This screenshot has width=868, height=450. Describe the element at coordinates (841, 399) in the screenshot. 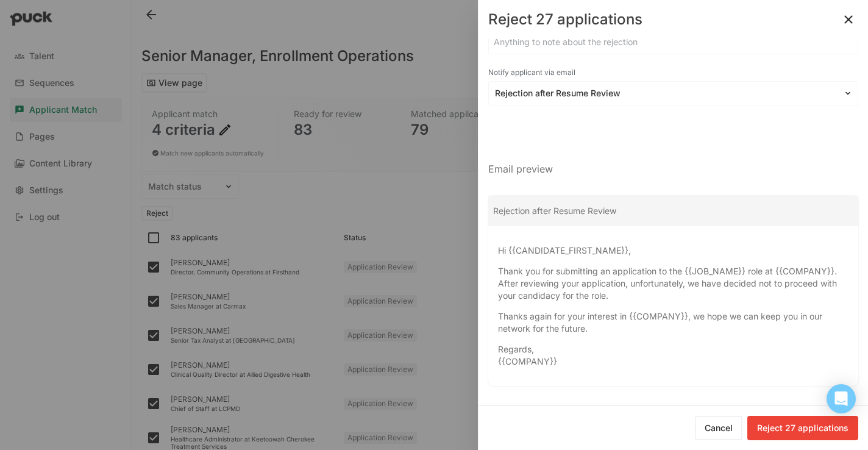

I see `div: Open Intercom Messenger` at that location.